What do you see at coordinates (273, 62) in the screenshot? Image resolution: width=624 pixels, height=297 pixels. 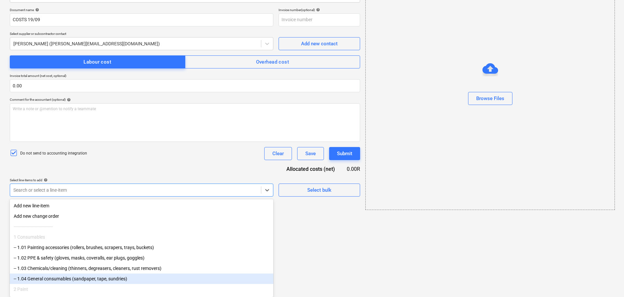 I see `div: Overhead cost` at bounding box center [273, 62].